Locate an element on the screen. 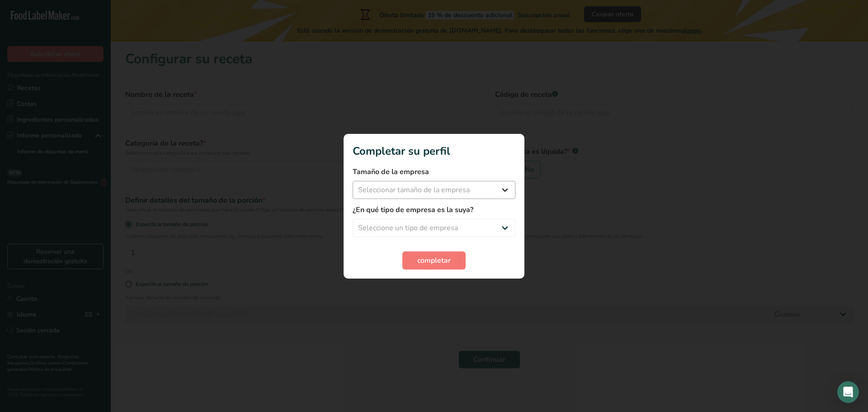  font: Completar su perfil is located at coordinates (401, 151).